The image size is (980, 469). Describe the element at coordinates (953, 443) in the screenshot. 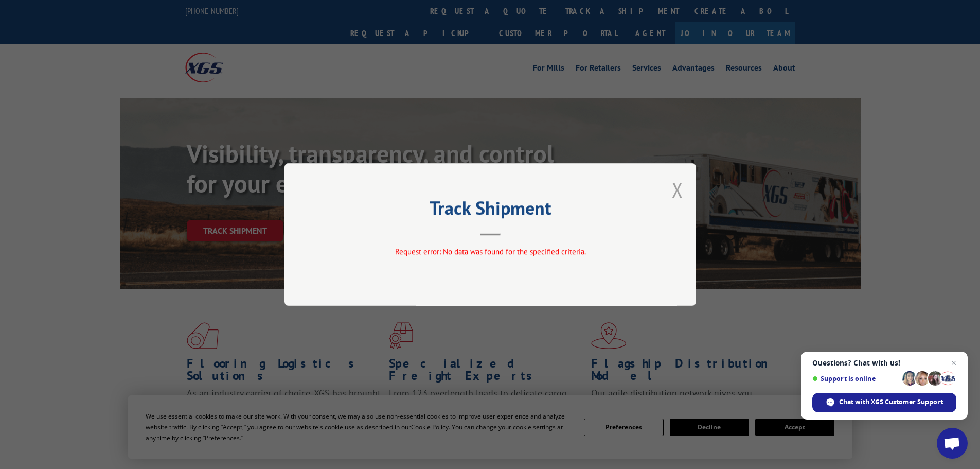

I see `a: Open chat` at that location.